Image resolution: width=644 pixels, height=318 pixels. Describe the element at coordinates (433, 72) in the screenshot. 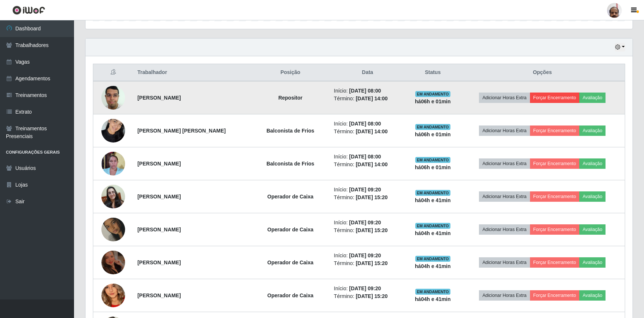

I see `th: Status` at that location.